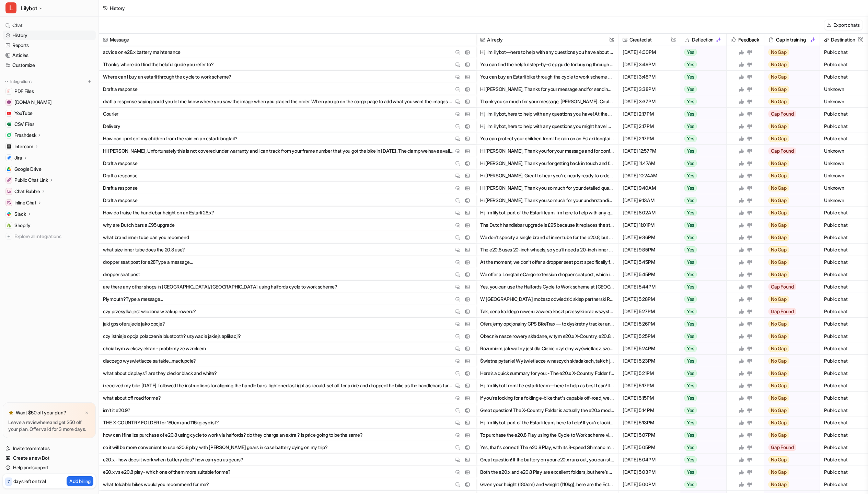 The width and height of the screenshot is (868, 494). Describe the element at coordinates (53, 236) in the screenshot. I see `span: Explore all integrations` at that location.